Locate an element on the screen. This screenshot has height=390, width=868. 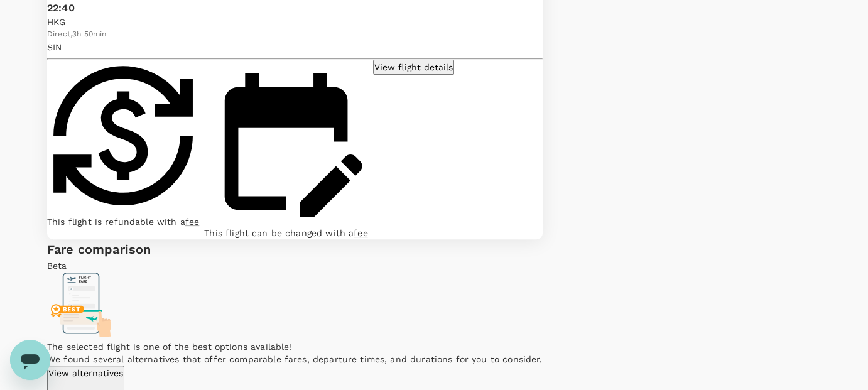
p: View alternatives is located at coordinates (85, 373).